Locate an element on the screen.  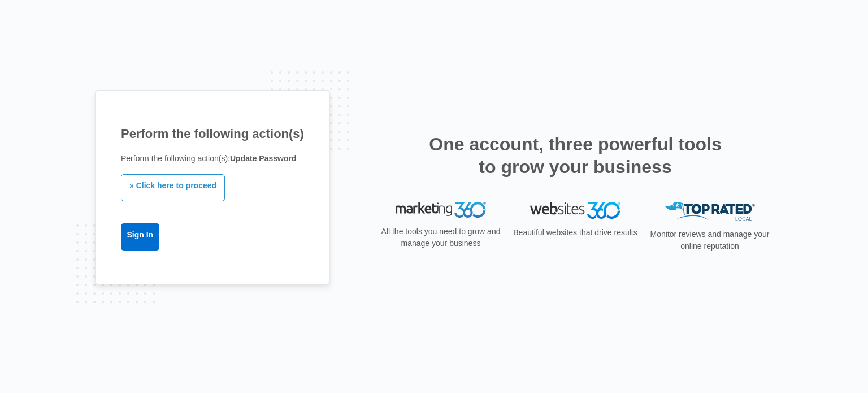
b: Update Password is located at coordinates (263, 158).